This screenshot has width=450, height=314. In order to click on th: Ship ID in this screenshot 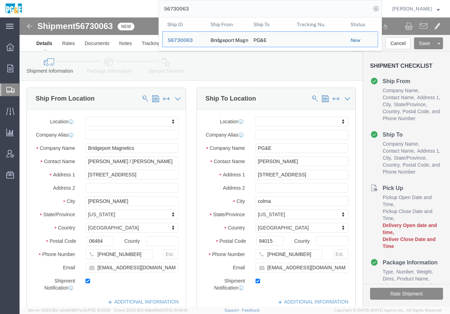, I will do `click(184, 24)`.